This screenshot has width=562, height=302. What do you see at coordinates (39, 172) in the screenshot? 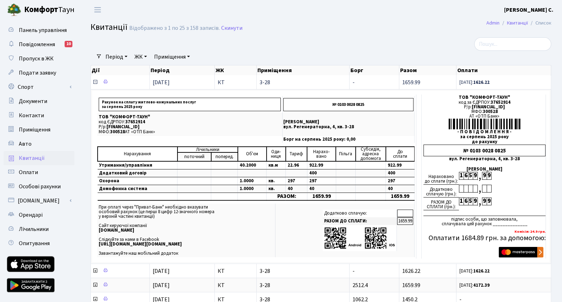
I see `a: Оплати` at bounding box center [39, 172].